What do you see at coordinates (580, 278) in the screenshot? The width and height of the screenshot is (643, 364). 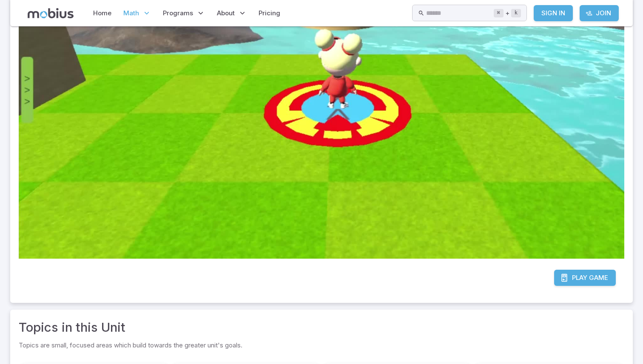 I see `span: Play` at bounding box center [580, 278].